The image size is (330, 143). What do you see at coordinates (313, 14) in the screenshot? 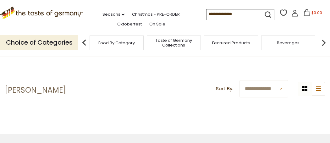
I see `button: $0.00` at bounding box center [313, 14].